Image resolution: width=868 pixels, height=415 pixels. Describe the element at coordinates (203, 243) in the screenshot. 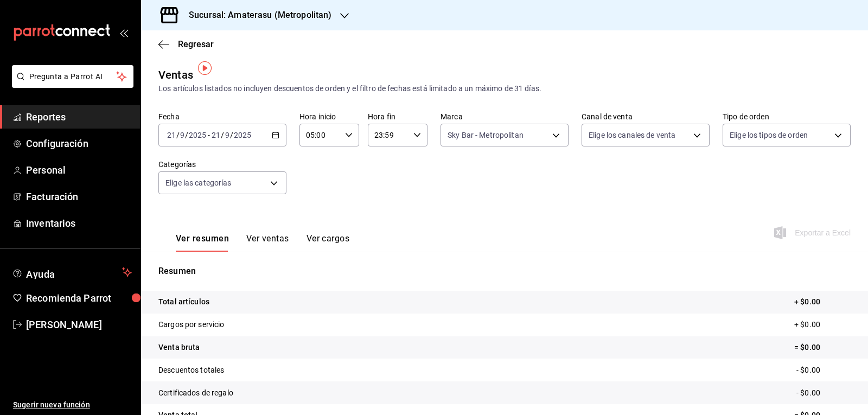

I see `button: Ver resumen` at that location.